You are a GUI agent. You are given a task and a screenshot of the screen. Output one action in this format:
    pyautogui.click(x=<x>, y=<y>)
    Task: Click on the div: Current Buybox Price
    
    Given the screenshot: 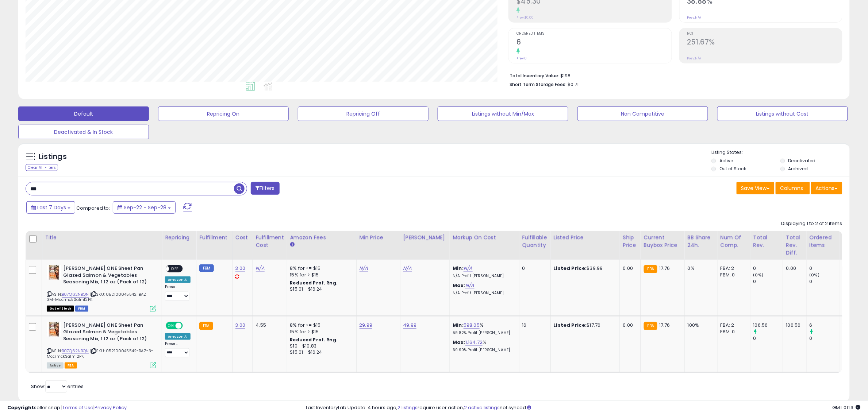 What is the action you would take?
    pyautogui.click(x=662, y=241)
    